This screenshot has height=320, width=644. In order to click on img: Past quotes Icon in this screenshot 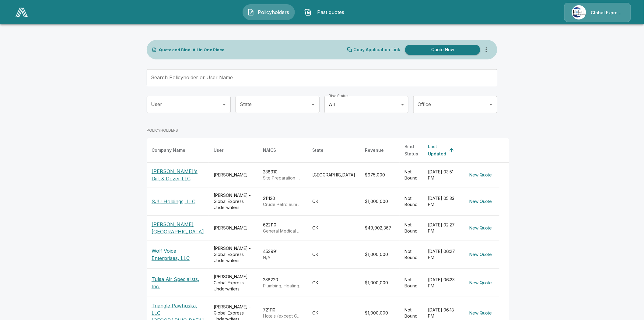, I will do `click(308, 12)`.